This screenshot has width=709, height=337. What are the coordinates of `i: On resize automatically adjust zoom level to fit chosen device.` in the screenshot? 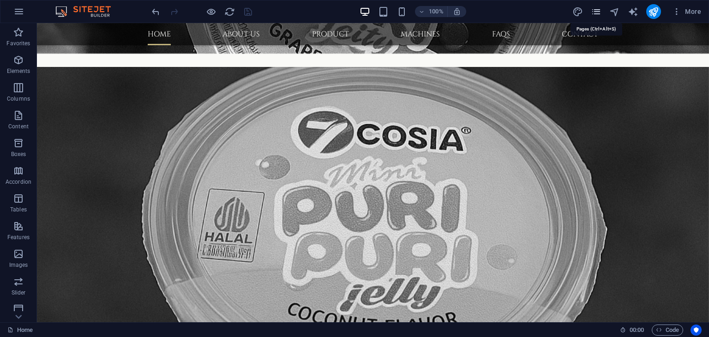 It's located at (457, 12).